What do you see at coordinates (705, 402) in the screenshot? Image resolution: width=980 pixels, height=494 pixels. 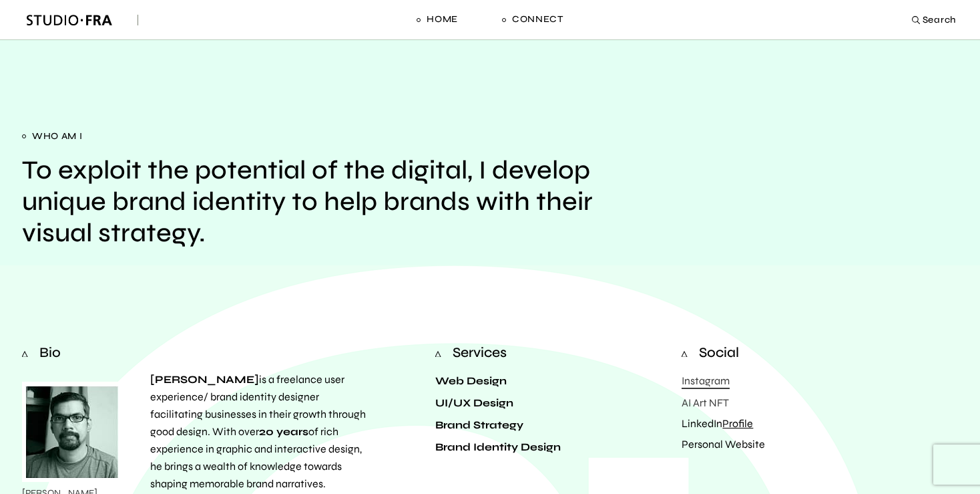 I see `span: AI Art NFT` at bounding box center [705, 402].